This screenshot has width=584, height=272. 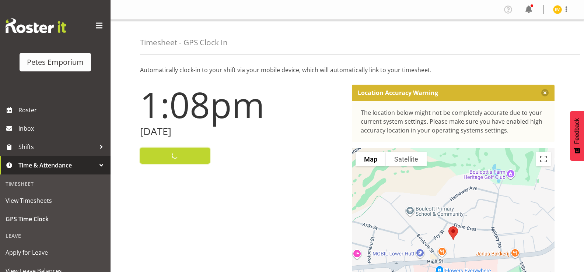 What do you see at coordinates (55, 236) in the screenshot?
I see `div: Leave` at bounding box center [55, 236].